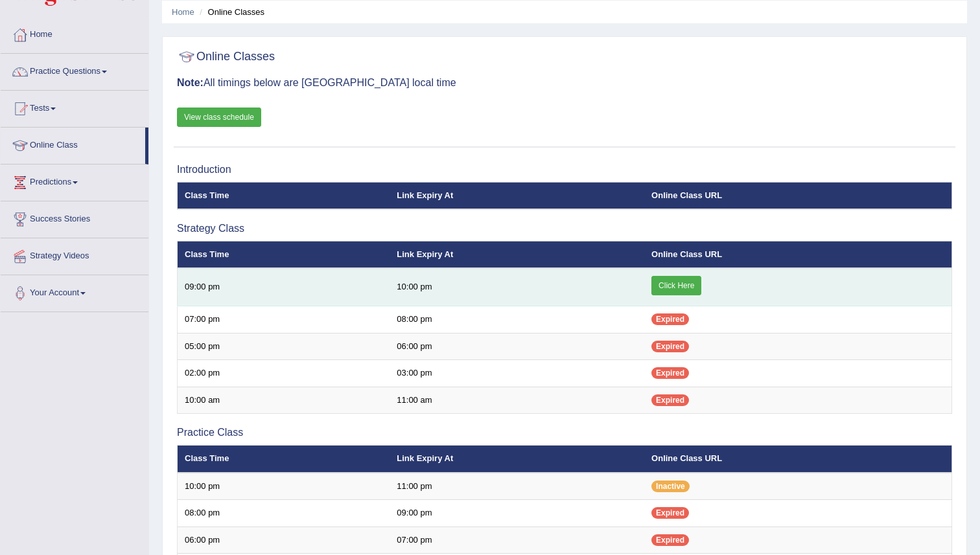 The image size is (980, 555). I want to click on li: Online Classes, so click(230, 12).